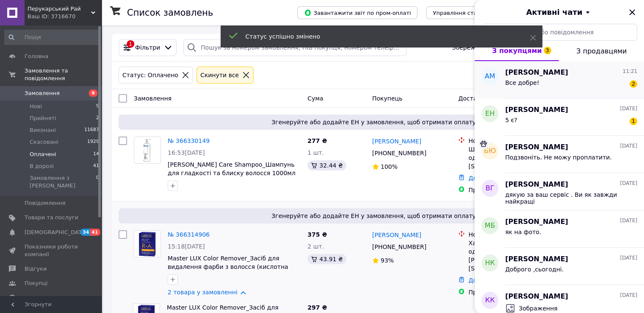  I want to click on span: БЮ, so click(490, 150).